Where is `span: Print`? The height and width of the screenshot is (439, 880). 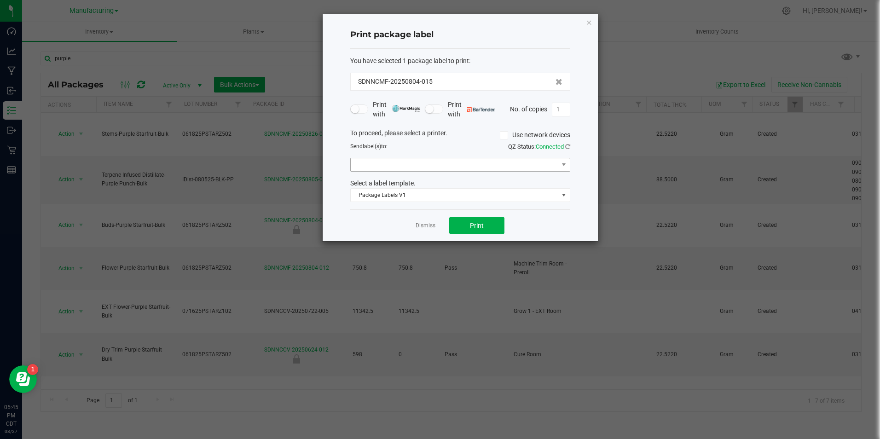 span: Print is located at coordinates (477, 225).